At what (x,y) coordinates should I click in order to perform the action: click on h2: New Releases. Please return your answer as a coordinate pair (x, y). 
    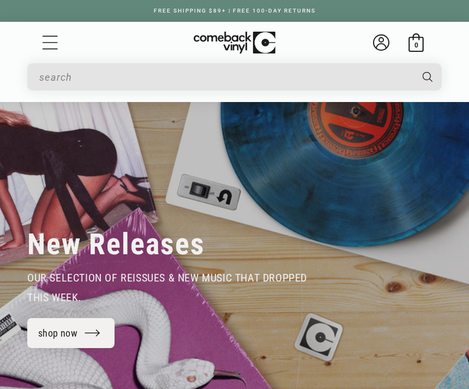
    Looking at the image, I should click on (116, 244).